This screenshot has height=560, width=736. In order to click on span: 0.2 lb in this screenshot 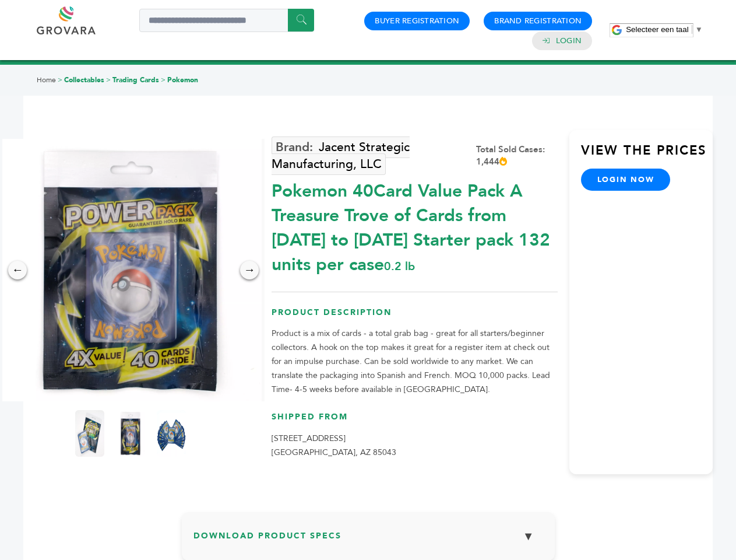, I will do `click(399, 266)`.